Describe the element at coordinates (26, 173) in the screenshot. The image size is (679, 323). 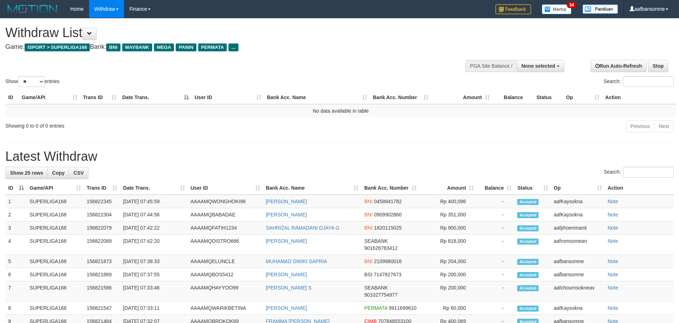
I see `a: Show 25 rows` at that location.